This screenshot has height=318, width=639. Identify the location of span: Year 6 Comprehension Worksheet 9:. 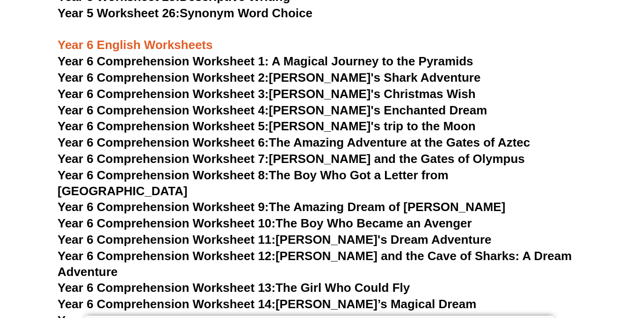
(163, 207).